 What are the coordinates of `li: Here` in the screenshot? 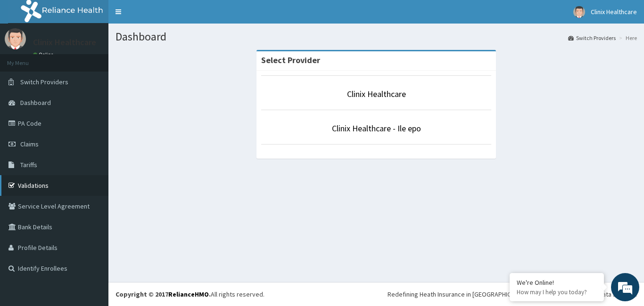 It's located at (626, 38).